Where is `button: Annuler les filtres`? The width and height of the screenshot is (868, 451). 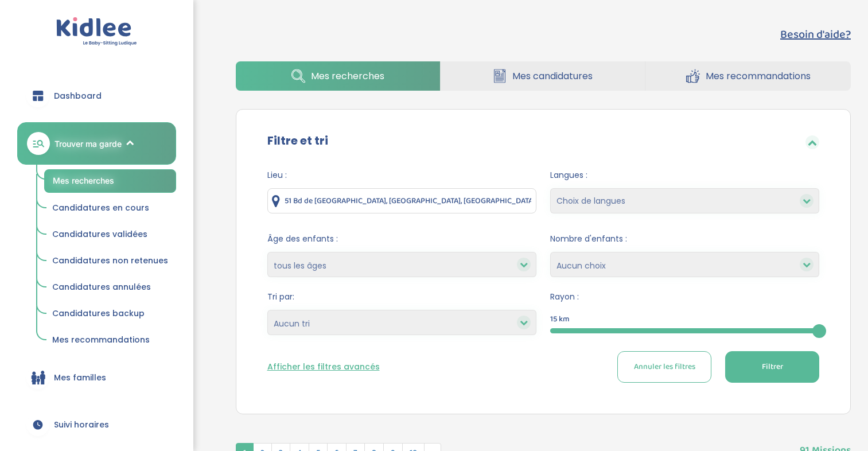 button: Annuler les filtres is located at coordinates (664, 367).